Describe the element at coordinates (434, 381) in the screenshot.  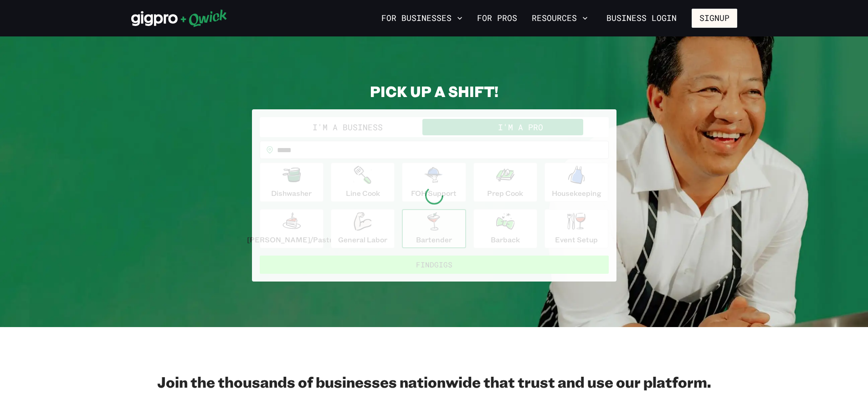
I see `h2: Join the thousands of businesses nationwide that trust and use our platform.` at that location.